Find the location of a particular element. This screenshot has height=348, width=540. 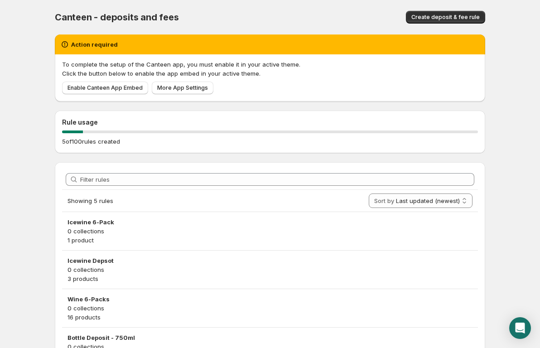

span: Enable Canteen App Embed is located at coordinates (105, 88).